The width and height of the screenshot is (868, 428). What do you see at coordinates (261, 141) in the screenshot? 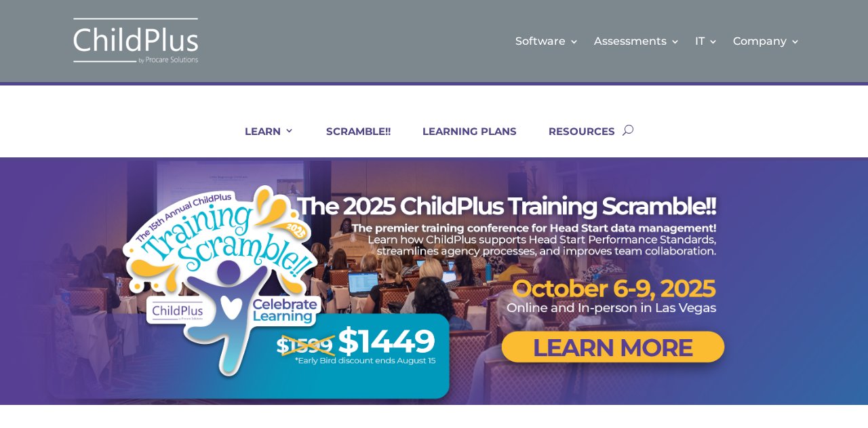
I see `a: LEARN` at bounding box center [261, 141].